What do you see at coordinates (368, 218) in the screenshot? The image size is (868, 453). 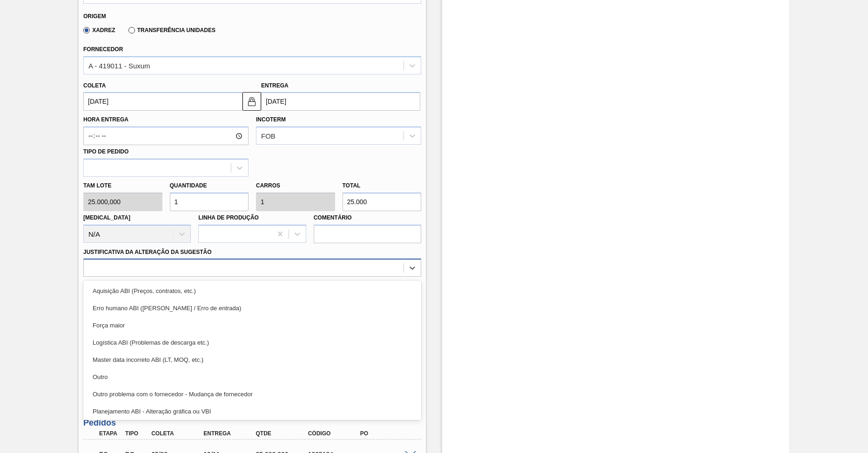 I see `label: Comentário` at bounding box center [368, 218].